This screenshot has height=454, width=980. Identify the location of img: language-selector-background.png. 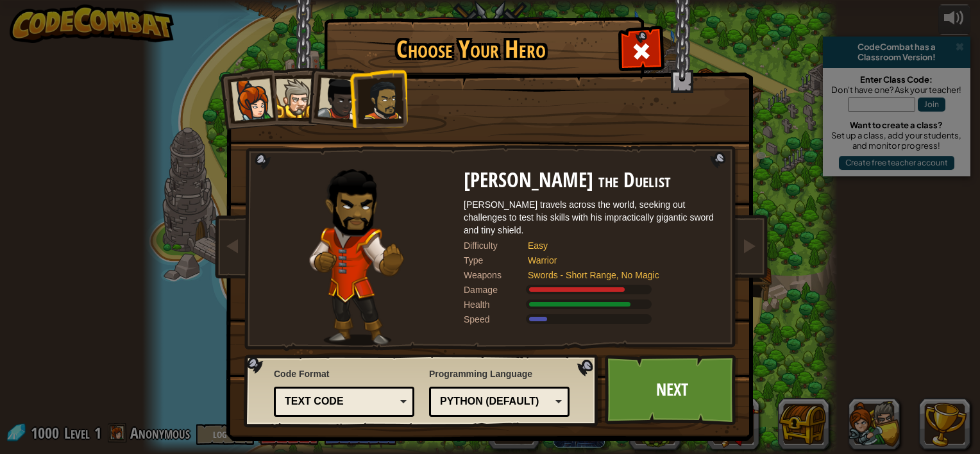
(423, 391).